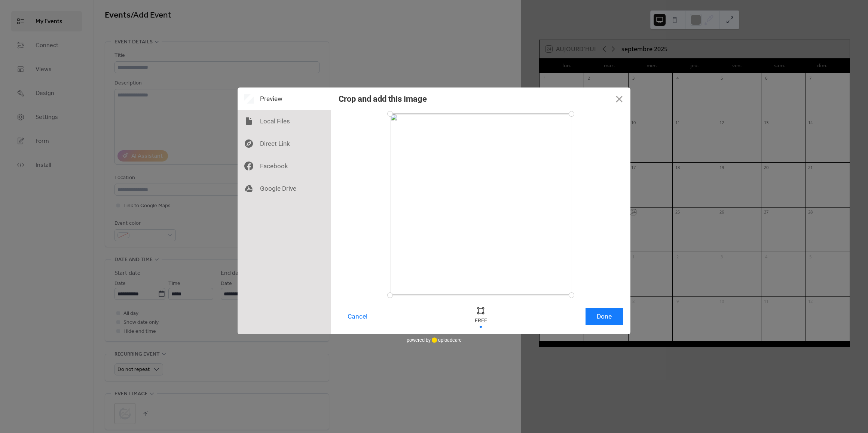  I want to click on div: Google Drive, so click(285, 188).